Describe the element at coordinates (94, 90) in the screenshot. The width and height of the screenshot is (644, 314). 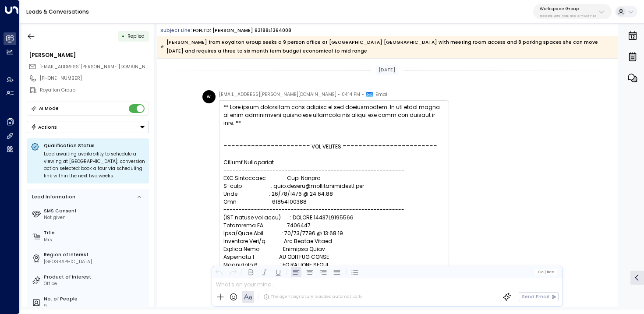
I see `div: Royalton Group` at that location.